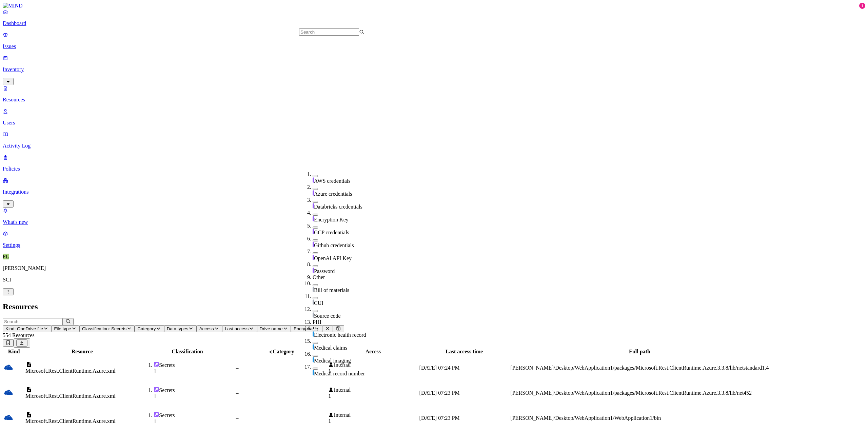 Image resolution: width=868 pixels, height=431 pixels. What do you see at coordinates (434, 41) in the screenshot?
I see `a: Issues` at bounding box center [434, 41].